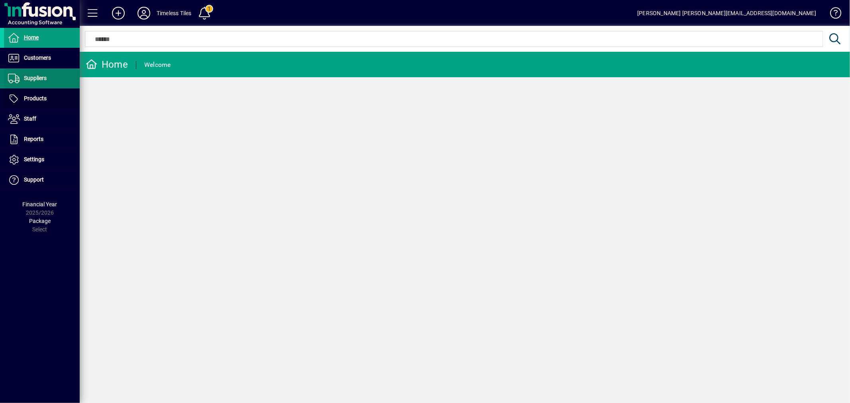 Image resolution: width=850 pixels, height=403 pixels. Describe the element at coordinates (34, 159) in the screenshot. I see `span: Settings` at that location.